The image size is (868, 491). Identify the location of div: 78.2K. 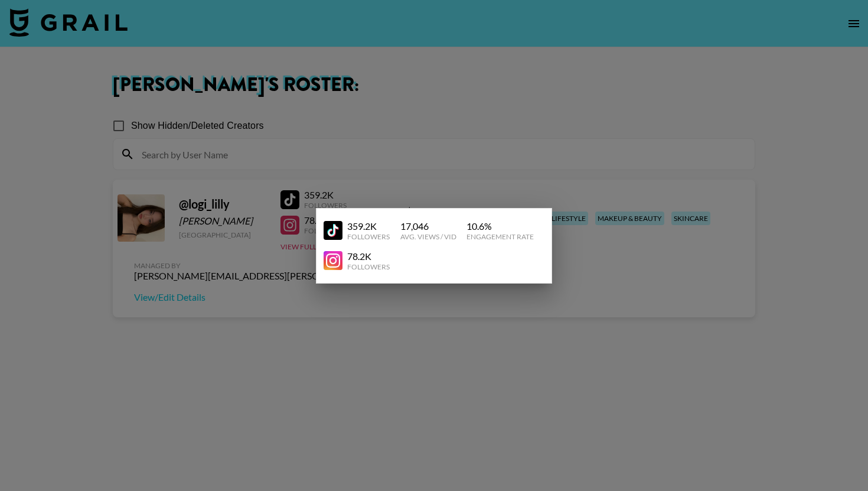
(368, 256).